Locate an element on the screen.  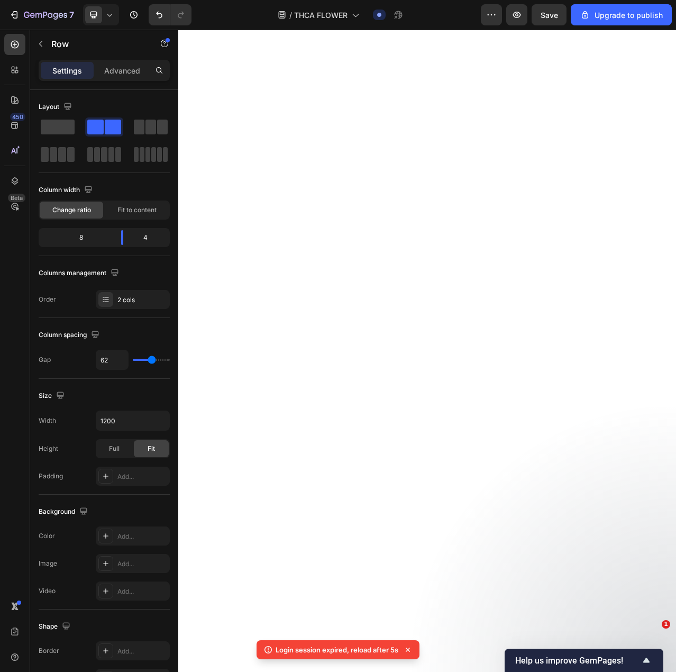
div: Column spacing is located at coordinates (70, 335).